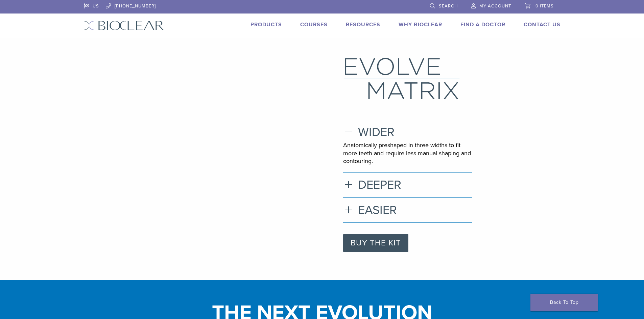 The height and width of the screenshot is (319, 644). What do you see at coordinates (407, 132) in the screenshot?
I see `h3: WIDER` at bounding box center [407, 132].